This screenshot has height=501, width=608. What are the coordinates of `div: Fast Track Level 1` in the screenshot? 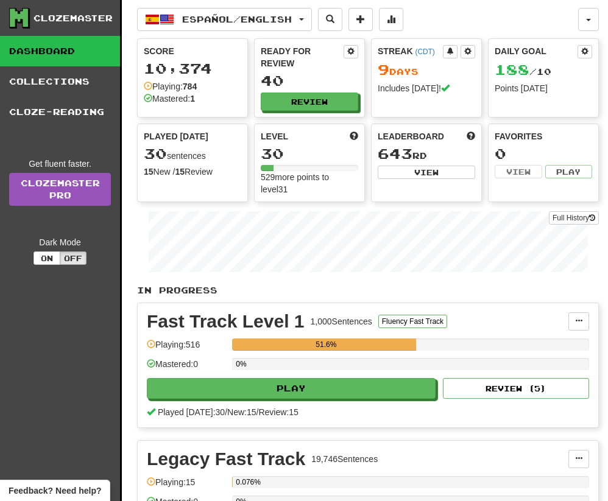 It's located at (225, 322).